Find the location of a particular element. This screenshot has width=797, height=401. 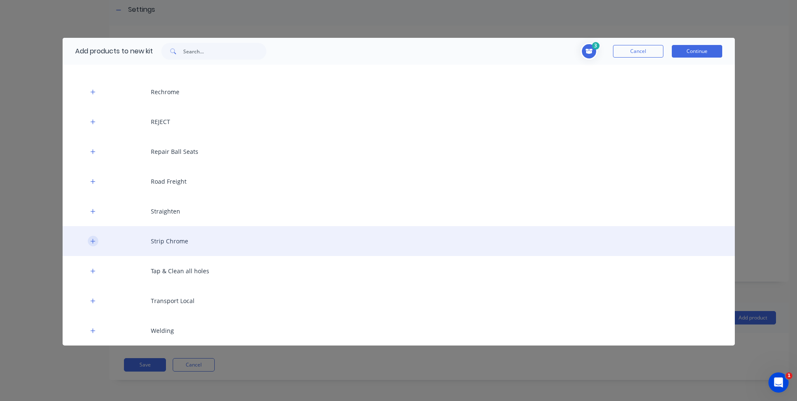

button: Cancel is located at coordinates (638, 51).